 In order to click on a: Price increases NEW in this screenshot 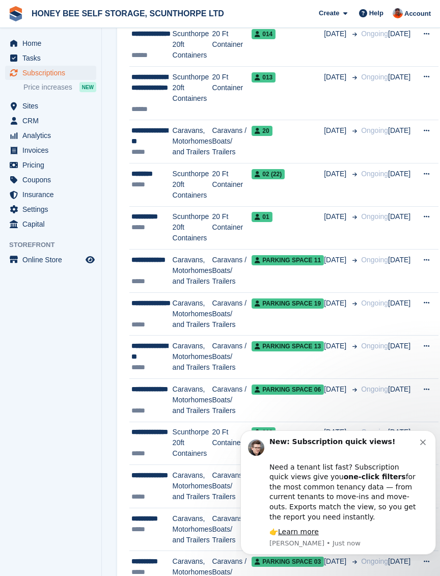, I will do `click(60, 87)`.